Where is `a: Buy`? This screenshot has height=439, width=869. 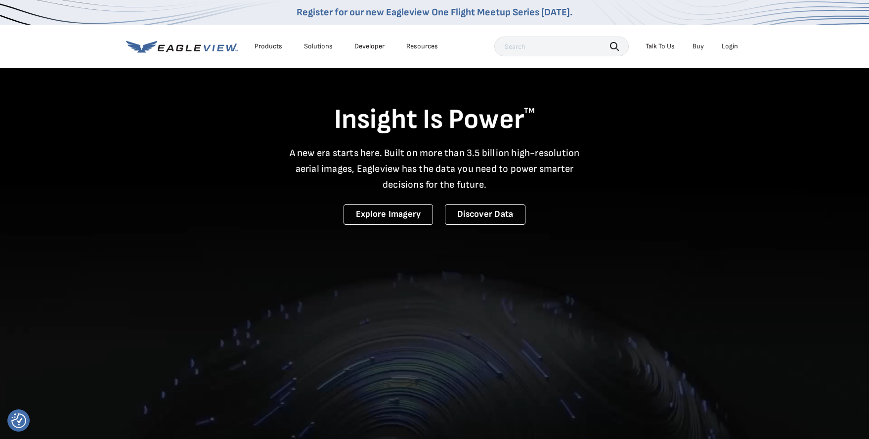
a: Buy is located at coordinates (698, 46).